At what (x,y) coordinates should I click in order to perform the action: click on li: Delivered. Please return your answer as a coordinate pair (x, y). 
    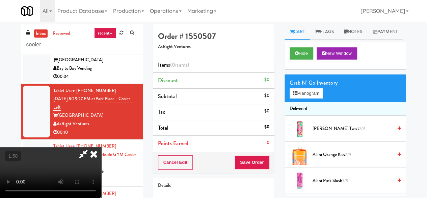
    Looking at the image, I should click on (345, 109).